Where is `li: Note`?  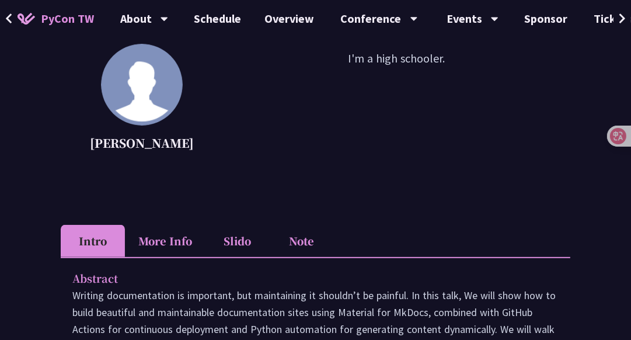 li: Note is located at coordinates (302, 241).